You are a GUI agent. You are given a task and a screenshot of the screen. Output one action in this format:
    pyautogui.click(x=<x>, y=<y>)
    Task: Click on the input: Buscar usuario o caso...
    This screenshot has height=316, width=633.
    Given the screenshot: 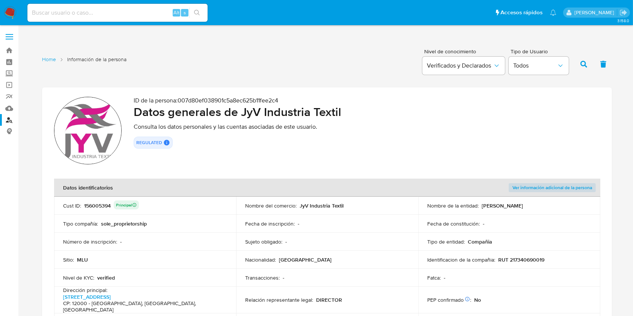 What is the action you would take?
    pyautogui.click(x=118, y=13)
    